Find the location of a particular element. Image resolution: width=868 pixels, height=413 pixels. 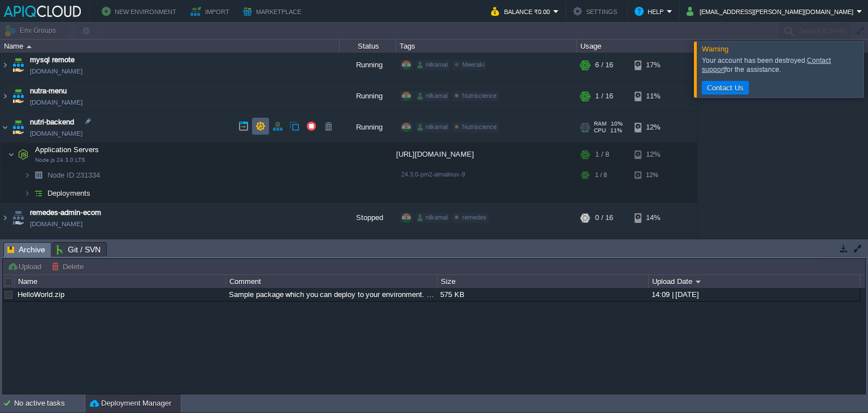

div: 6 / 16 is located at coordinates (604, 65).